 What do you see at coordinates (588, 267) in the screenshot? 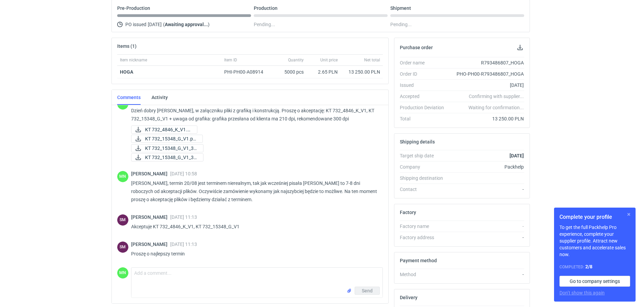
I see `strong: 2 / 8` at bounding box center [588, 267].